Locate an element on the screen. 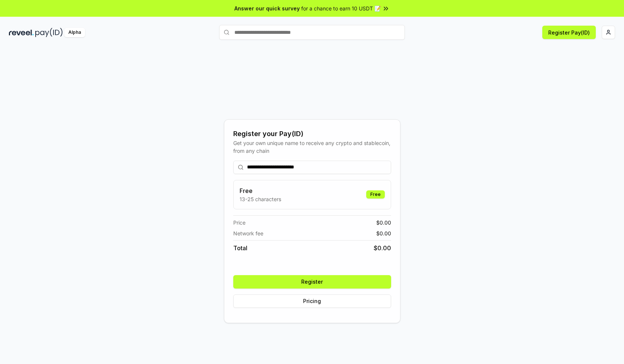 The width and height of the screenshot is (624, 364). span: Total is located at coordinates (240, 248).